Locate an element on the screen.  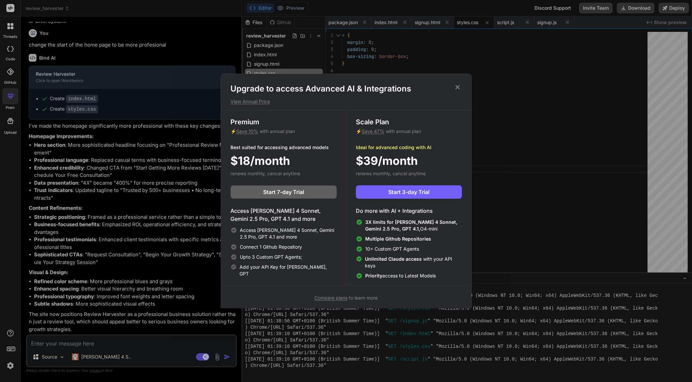
button: Start 3-day Trial is located at coordinates (409, 192).